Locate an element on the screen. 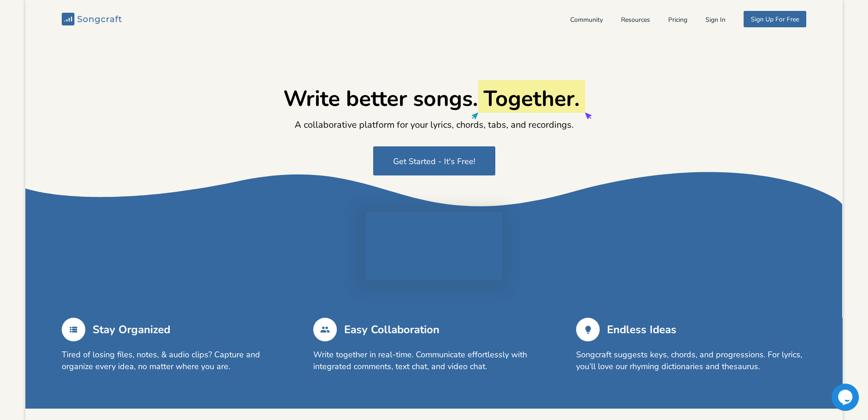 The width and height of the screenshot is (868, 420). button: Sign In is located at coordinates (716, 20).